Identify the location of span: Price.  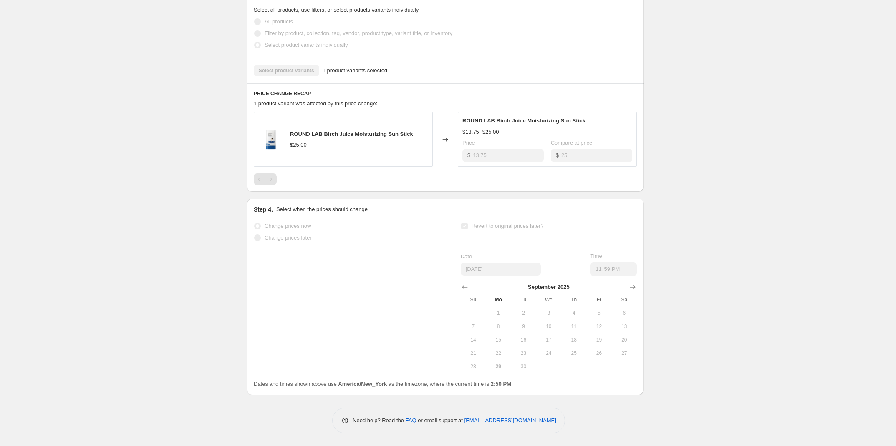
(469, 142).